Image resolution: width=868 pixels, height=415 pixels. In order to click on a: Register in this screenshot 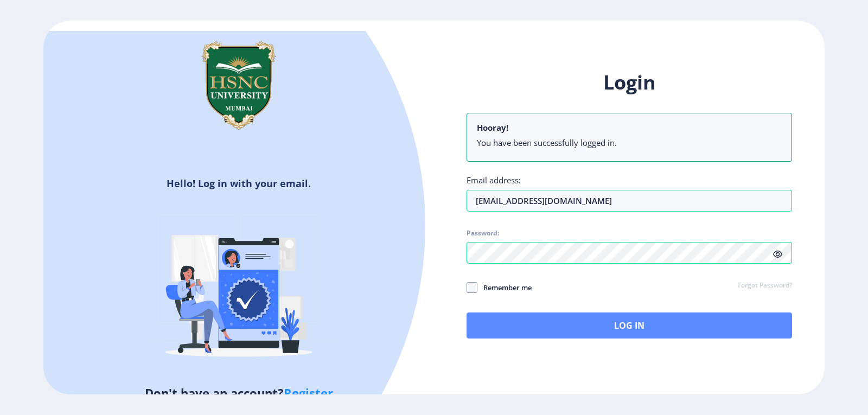, I will do `click(308, 393)`.